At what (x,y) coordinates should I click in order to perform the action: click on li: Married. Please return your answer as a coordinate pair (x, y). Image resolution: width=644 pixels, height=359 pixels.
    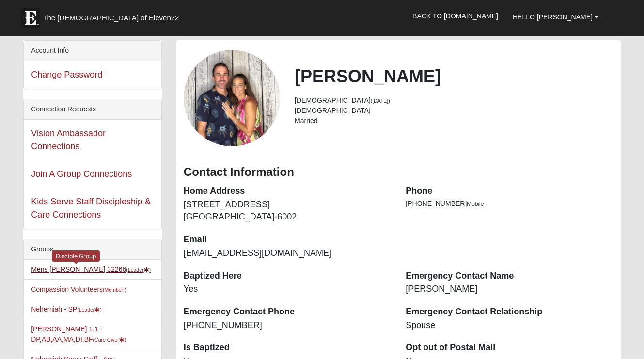
    Looking at the image, I should click on (454, 120).